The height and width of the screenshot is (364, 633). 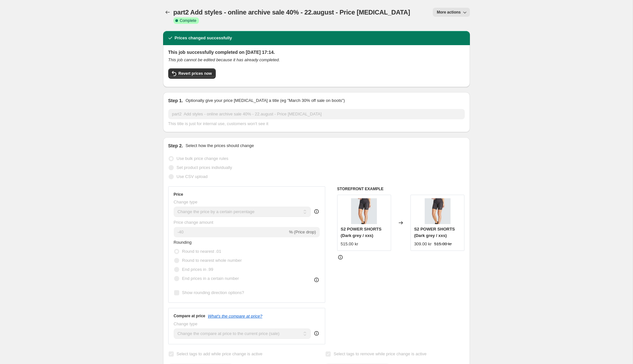 I want to click on span: Use bulk price change rules, so click(x=203, y=158).